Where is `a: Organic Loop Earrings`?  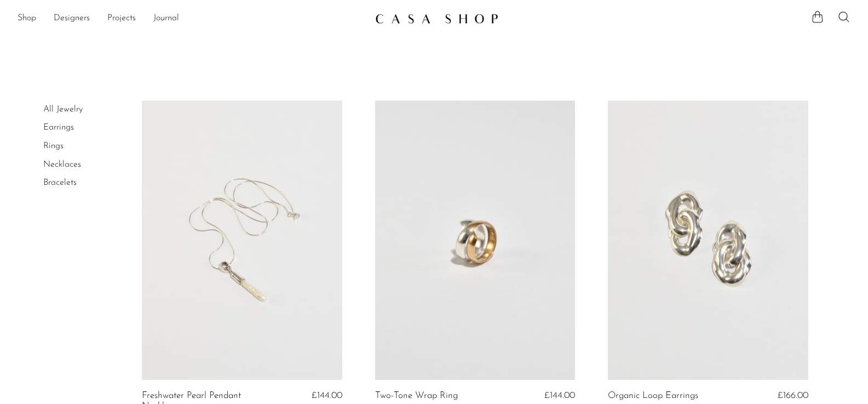
a: Organic Loop Earrings is located at coordinates (653, 396).